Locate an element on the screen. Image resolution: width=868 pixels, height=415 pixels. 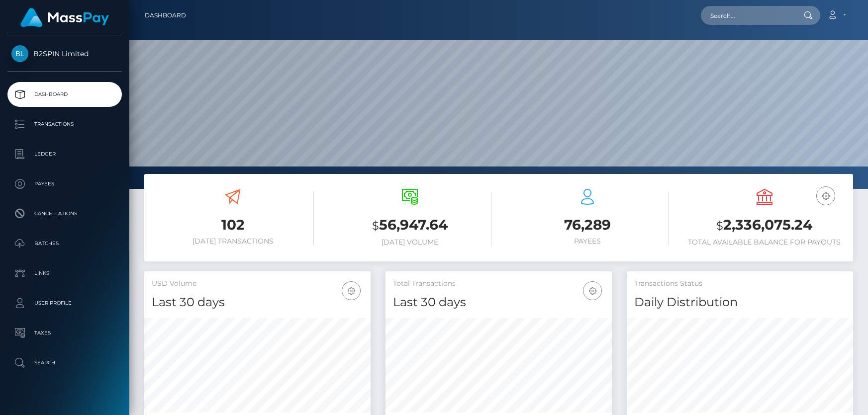
a: User Profile is located at coordinates (65, 303).